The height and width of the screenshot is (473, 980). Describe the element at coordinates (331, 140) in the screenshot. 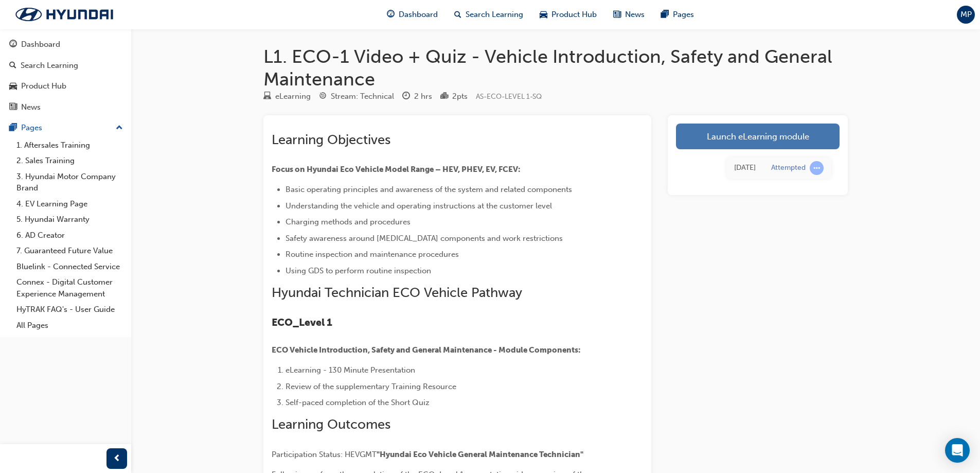

I see `span: Learning Objectives` at that location.